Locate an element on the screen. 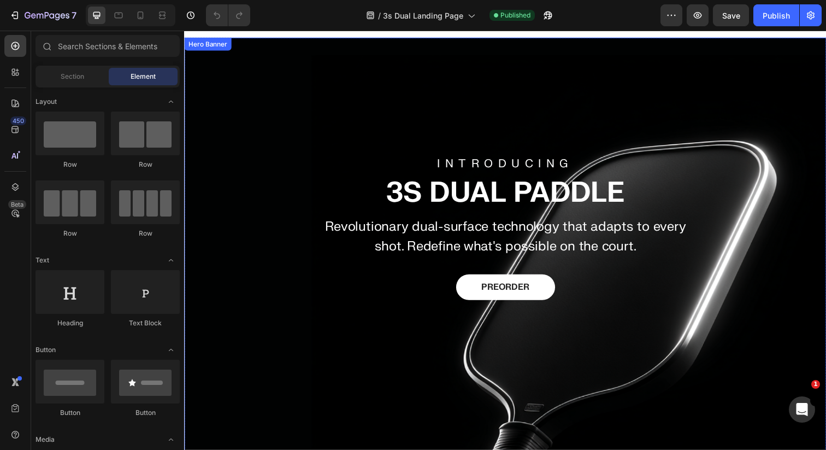  span: 1 is located at coordinates (816, 384).